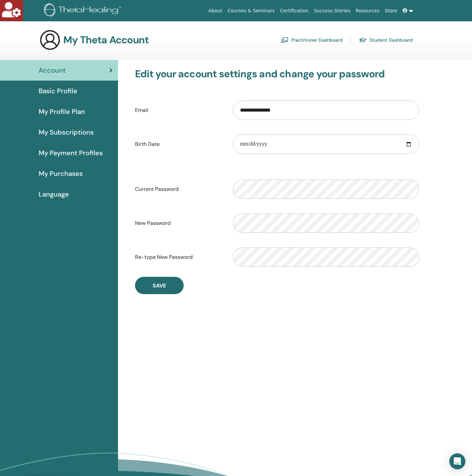 This screenshot has width=472, height=476. I want to click on label: Re-type New Password, so click(179, 257).